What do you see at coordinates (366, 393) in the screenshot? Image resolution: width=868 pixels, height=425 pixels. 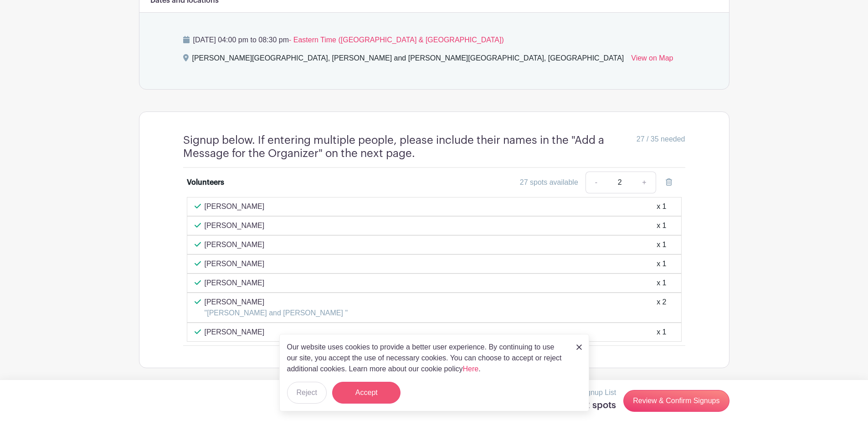 I see `button: Accept` at bounding box center [366, 393].